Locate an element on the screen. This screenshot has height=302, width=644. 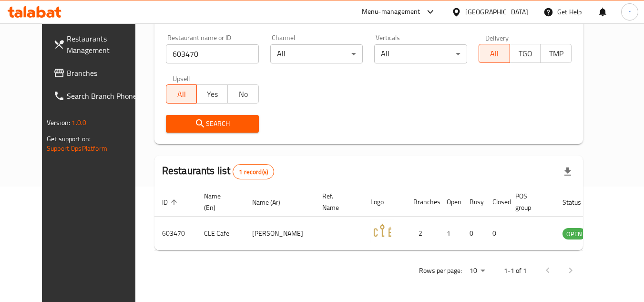
span: Yes is located at coordinates (212, 94).